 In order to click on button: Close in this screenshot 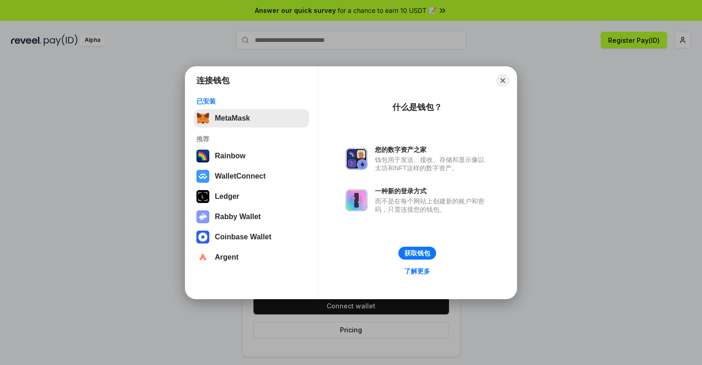, I will do `click(503, 80)`.